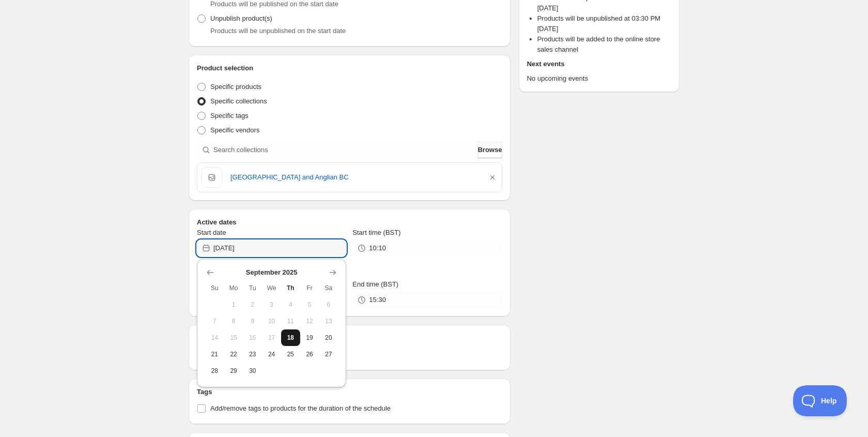 This screenshot has width=868, height=437. I want to click on span: 13, so click(329, 321).